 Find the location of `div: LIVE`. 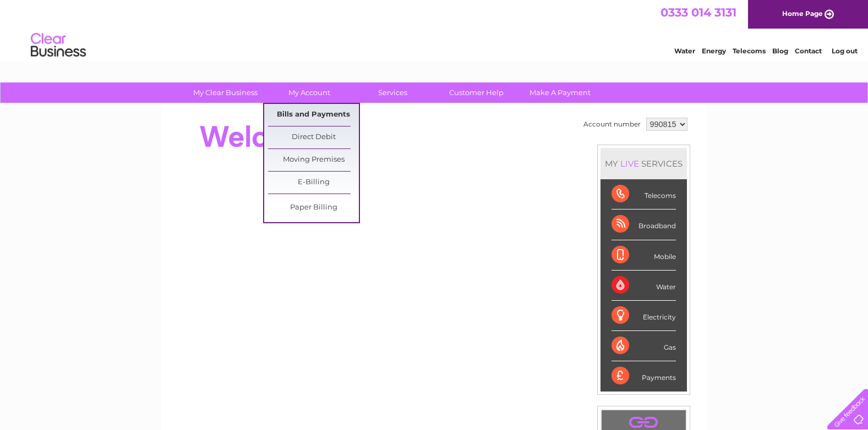

div: LIVE is located at coordinates (630, 163).